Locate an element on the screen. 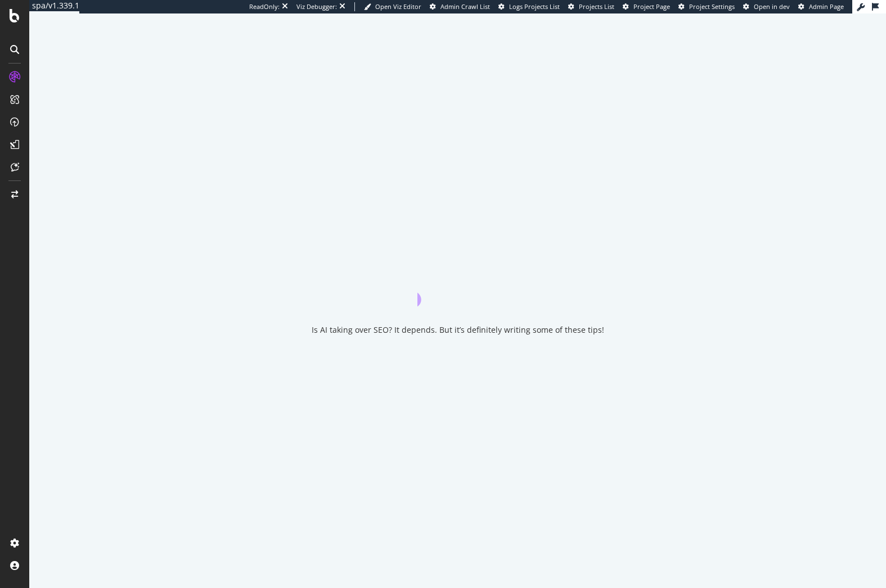 Image resolution: width=886 pixels, height=588 pixels. a: Logs Projects List is located at coordinates (529, 7).